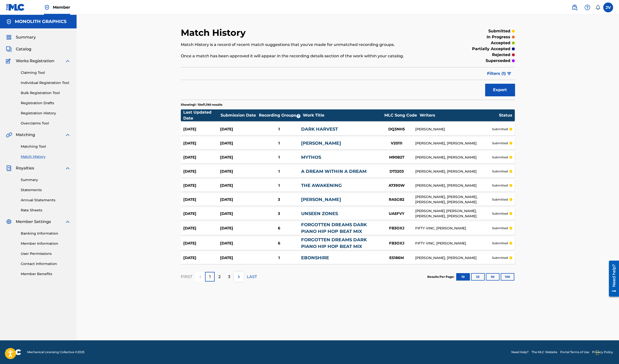 The height and width of the screenshot is (364, 619). What do you see at coordinates (319, 129) in the screenshot?
I see `a: DARK HARVEST` at bounding box center [319, 129].